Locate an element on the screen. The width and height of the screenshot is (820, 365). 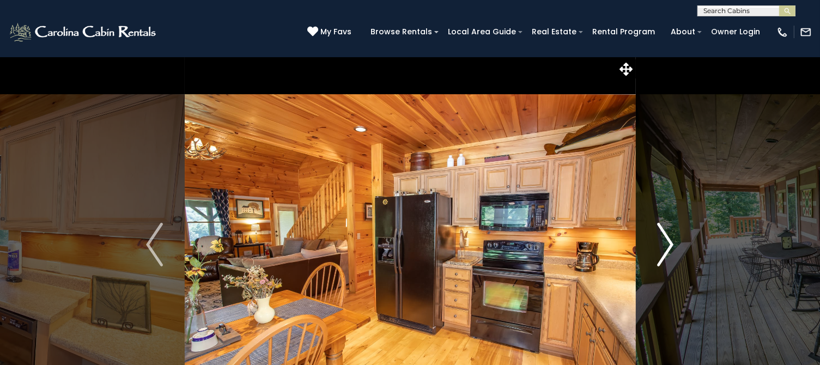
a: About is located at coordinates (682, 32).